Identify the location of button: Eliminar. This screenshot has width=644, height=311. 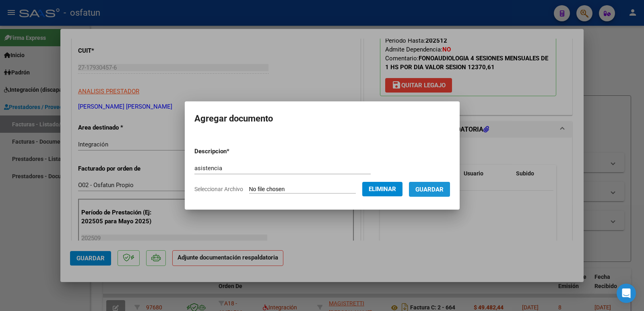
(382, 189).